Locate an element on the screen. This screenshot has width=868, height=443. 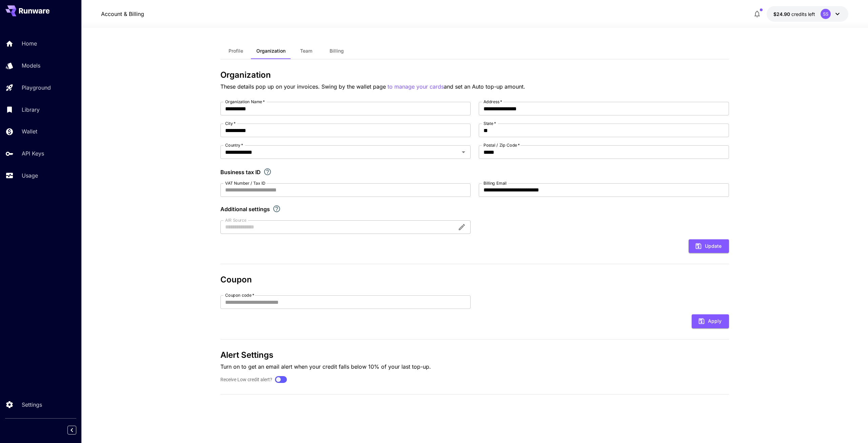
label: AIR Source is located at coordinates (236, 220).